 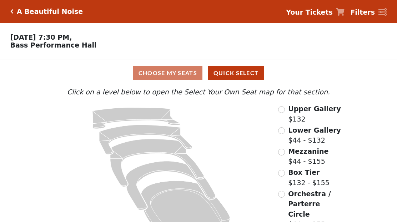 What do you see at coordinates (308, 151) in the screenshot?
I see `span: Mezzanine` at bounding box center [308, 151].